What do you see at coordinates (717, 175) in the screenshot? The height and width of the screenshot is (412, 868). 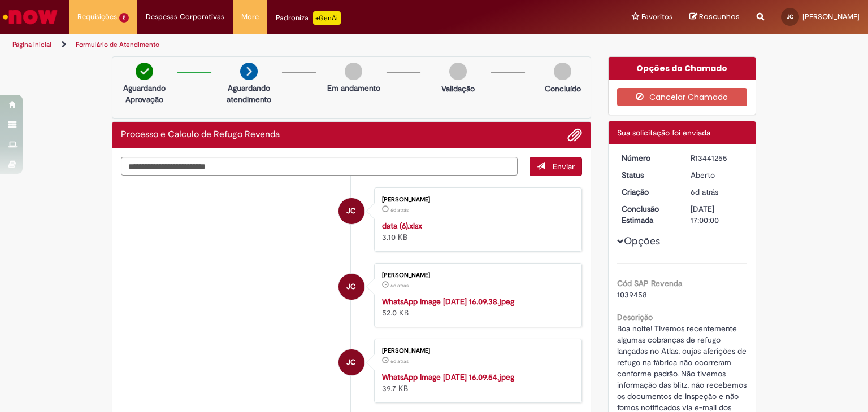 I see `div: Aberto` at bounding box center [717, 175].